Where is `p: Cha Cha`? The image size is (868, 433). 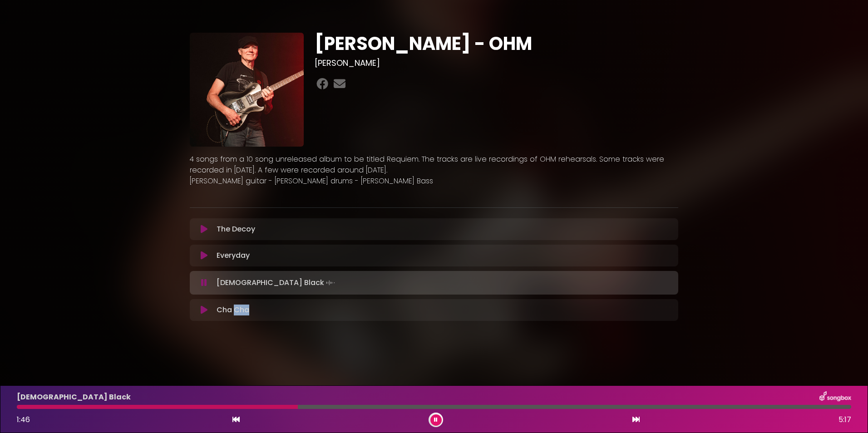 p: Cha Cha is located at coordinates (233, 310).